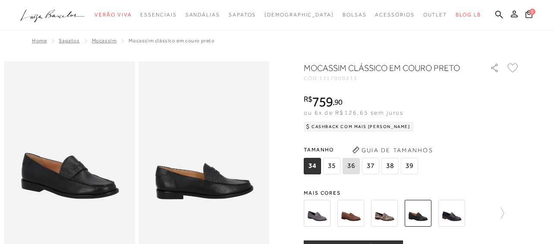 The height and width of the screenshot is (244, 554). I want to click on span: 34, so click(313, 166).